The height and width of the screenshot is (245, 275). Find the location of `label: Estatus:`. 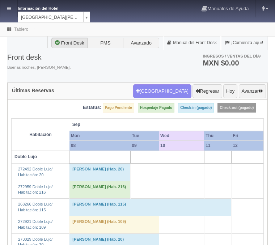

label: Estatus: is located at coordinates (92, 108).